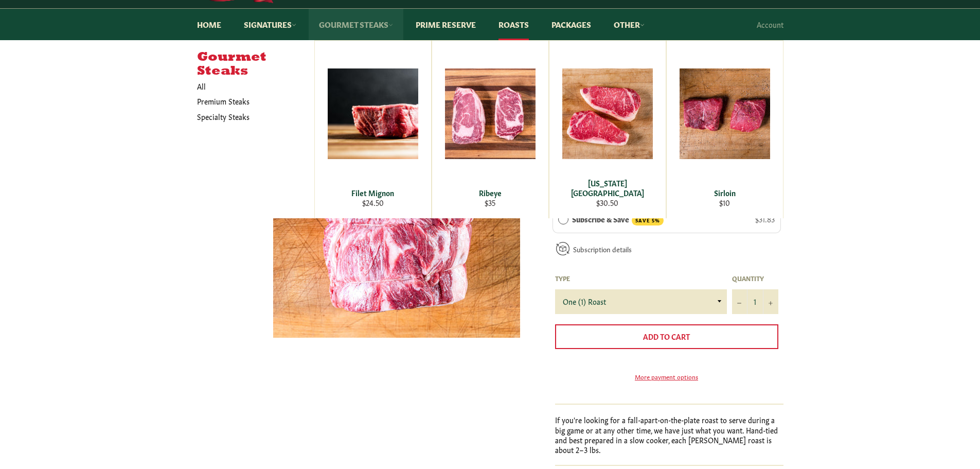  Describe the element at coordinates (740, 301) in the screenshot. I see `button: Reduce item quantity by one` at that location.